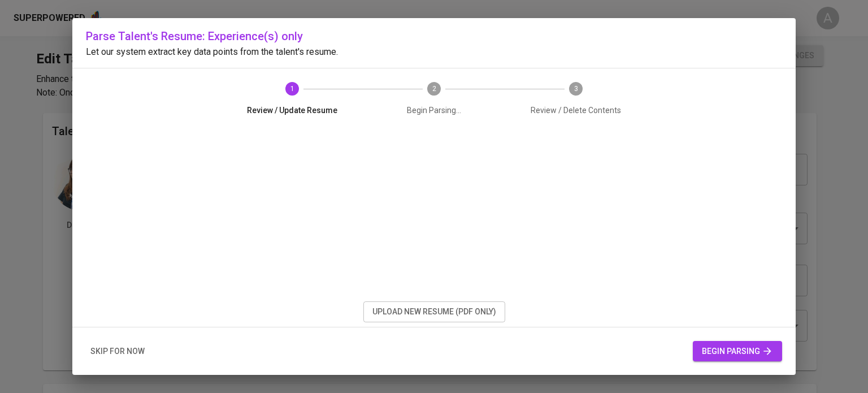 This screenshot has width=868, height=393. What do you see at coordinates (118, 351) in the screenshot?
I see `button: skip for now` at bounding box center [118, 351].